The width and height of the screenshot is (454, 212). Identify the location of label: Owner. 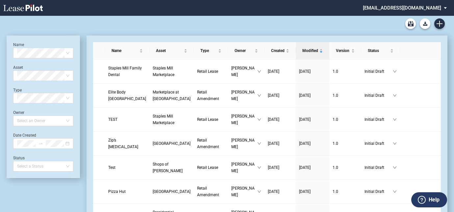
(19, 112).